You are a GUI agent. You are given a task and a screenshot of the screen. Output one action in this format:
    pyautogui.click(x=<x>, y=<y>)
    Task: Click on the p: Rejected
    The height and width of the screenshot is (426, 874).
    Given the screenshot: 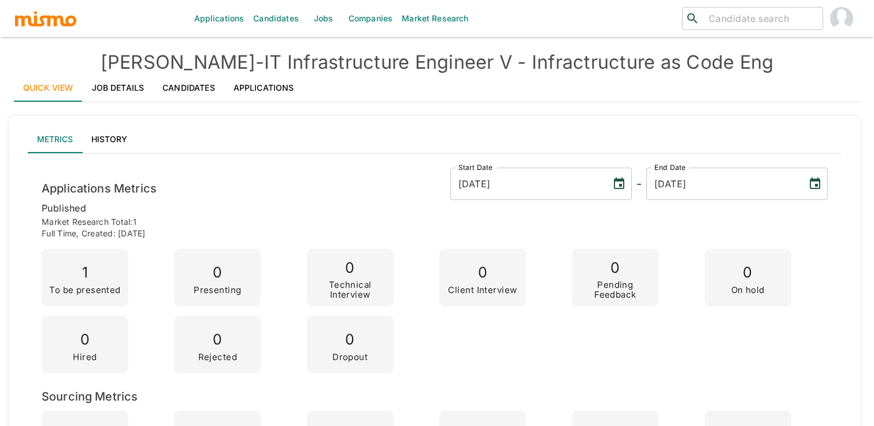 What is the action you would take?
    pyautogui.click(x=218, y=357)
    